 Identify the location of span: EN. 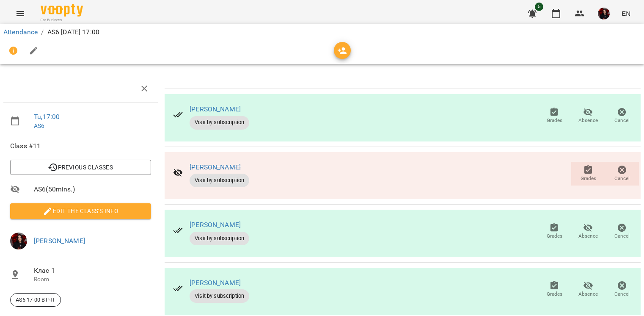
(626, 13).